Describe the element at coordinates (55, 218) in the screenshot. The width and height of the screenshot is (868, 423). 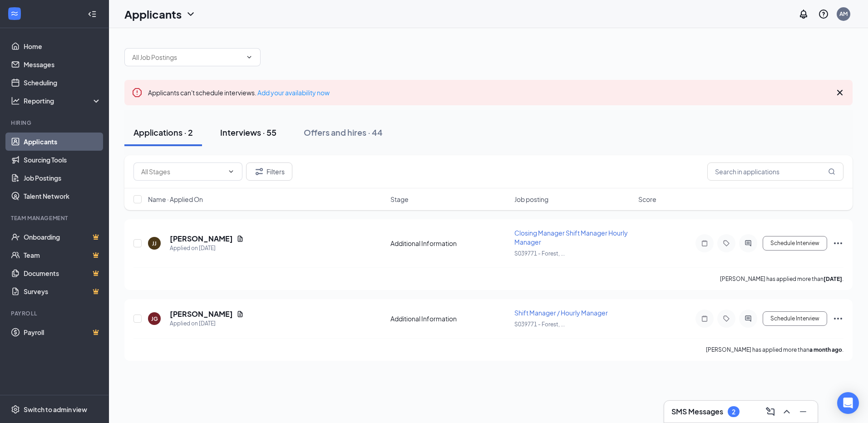
I see `div: Team Management` at that location.